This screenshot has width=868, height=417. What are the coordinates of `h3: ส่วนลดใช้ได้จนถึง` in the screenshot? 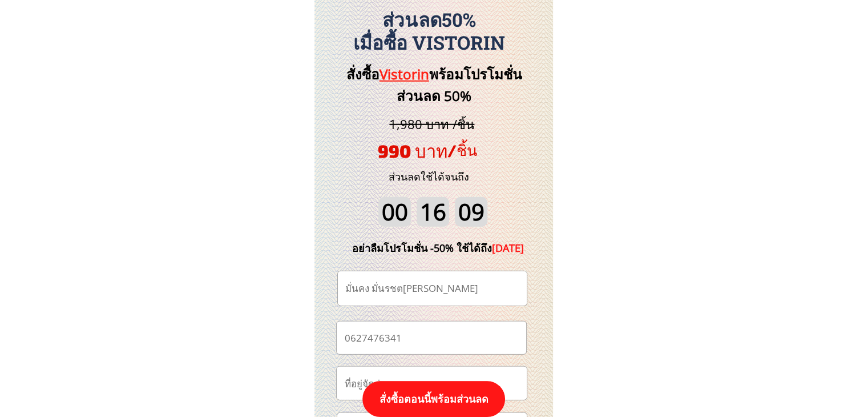 It's located at (429, 177).